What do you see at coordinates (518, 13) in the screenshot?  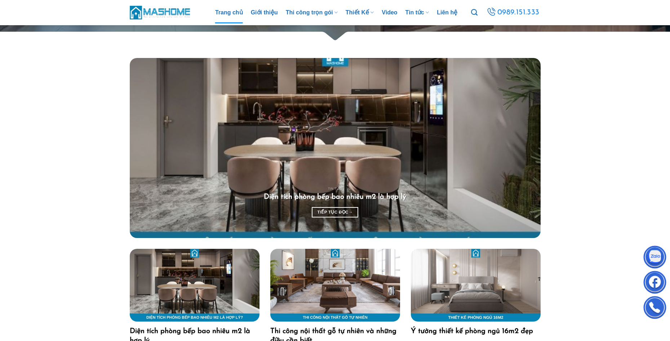 I see `span: 0989.151.333` at bounding box center [518, 13].